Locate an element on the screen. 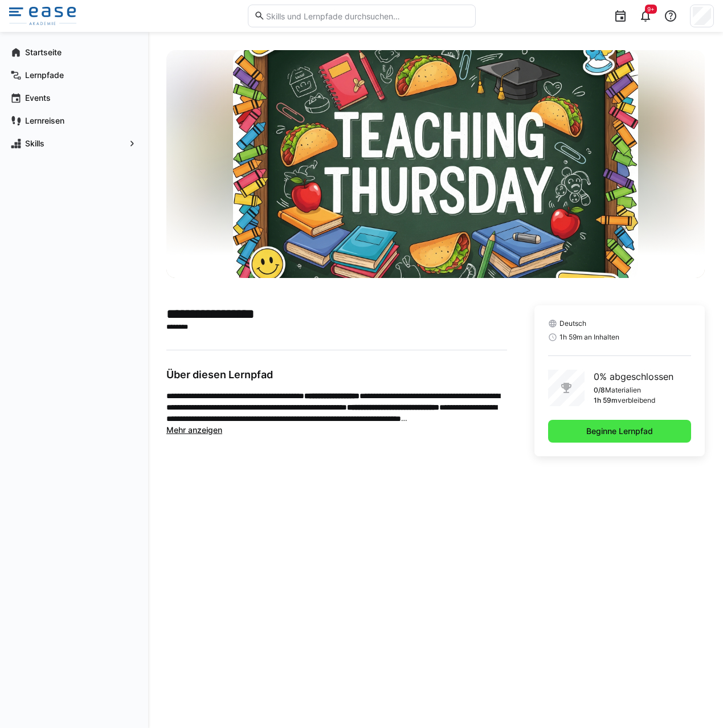 The width and height of the screenshot is (723, 728). span: Deutsch is located at coordinates (573, 324).